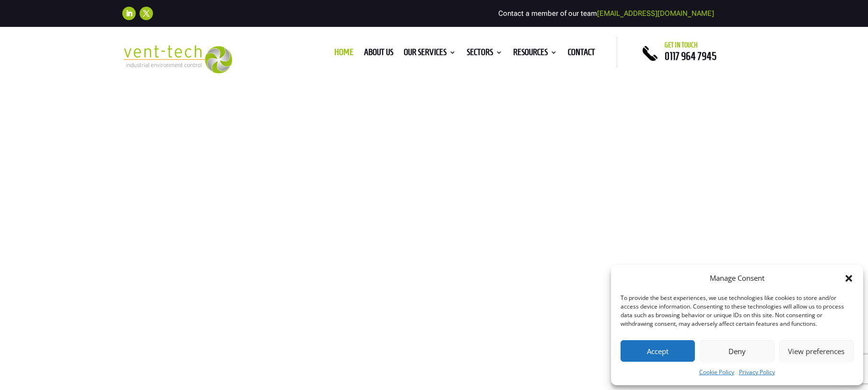  Describe the element at coordinates (816, 351) in the screenshot. I see `button: View preferences` at that location.